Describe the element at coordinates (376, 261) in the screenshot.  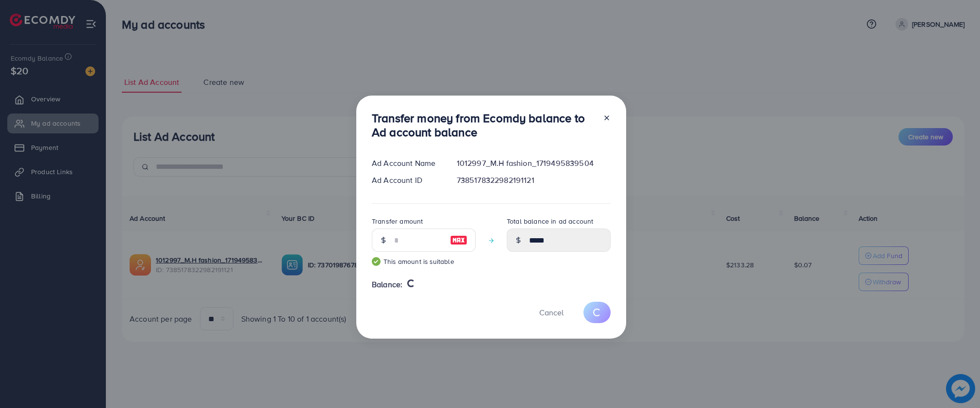
I see `img: guide` at that location.